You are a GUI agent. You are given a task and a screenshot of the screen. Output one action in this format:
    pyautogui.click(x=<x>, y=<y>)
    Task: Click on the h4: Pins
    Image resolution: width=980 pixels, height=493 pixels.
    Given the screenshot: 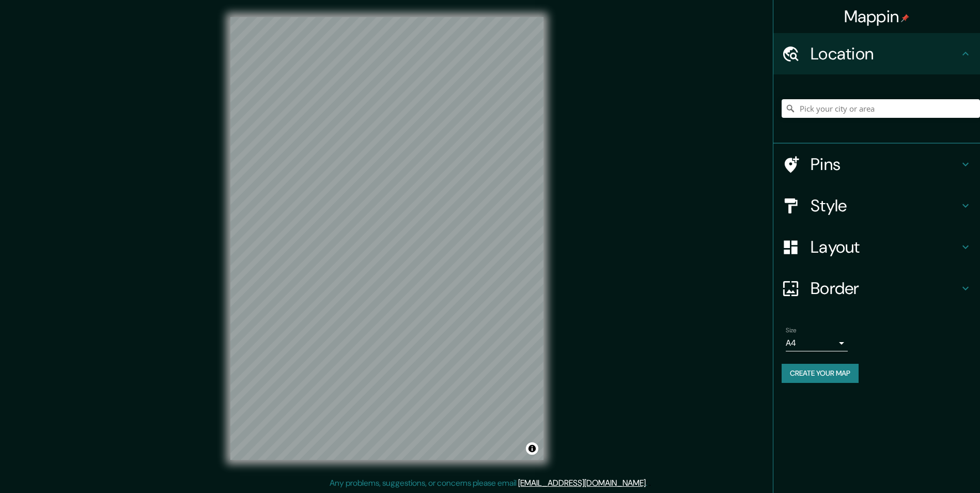 What is the action you would take?
    pyautogui.click(x=884, y=165)
    